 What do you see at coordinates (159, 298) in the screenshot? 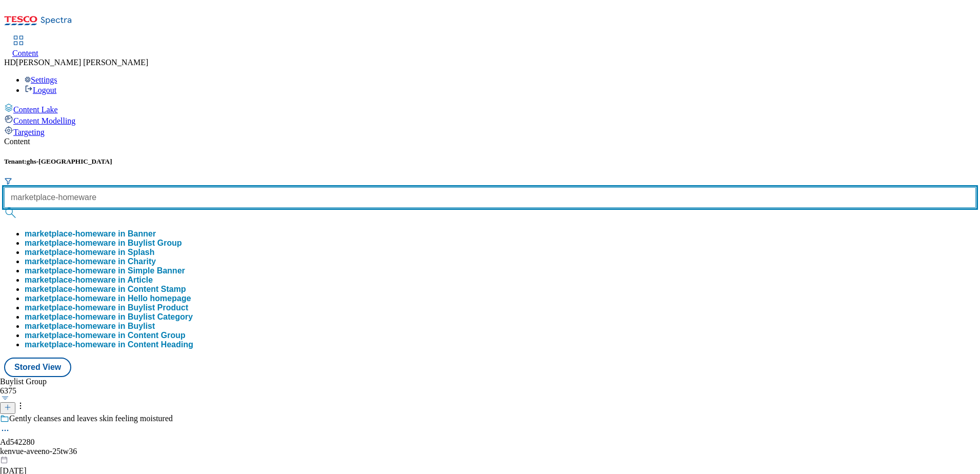
I see `span: Hello homepage` at bounding box center [159, 298].